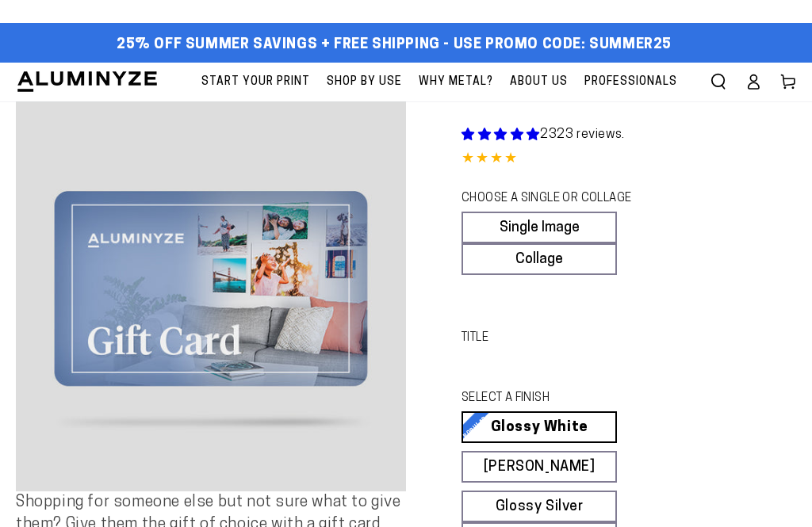  Describe the element at coordinates (559, 399) in the screenshot. I see `legend: SELECT A FINISH` at that location.